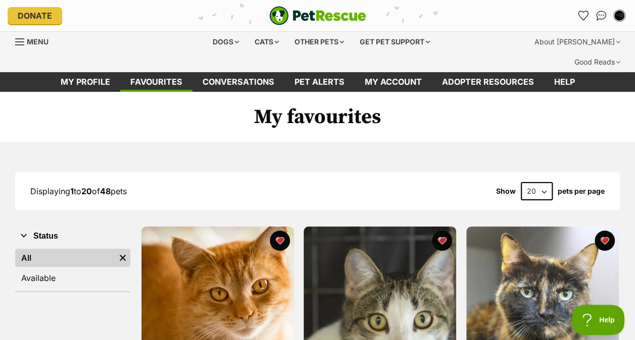 Image resolution: width=635 pixels, height=340 pixels. What do you see at coordinates (73, 236) in the screenshot?
I see `button: Status` at bounding box center [73, 236].